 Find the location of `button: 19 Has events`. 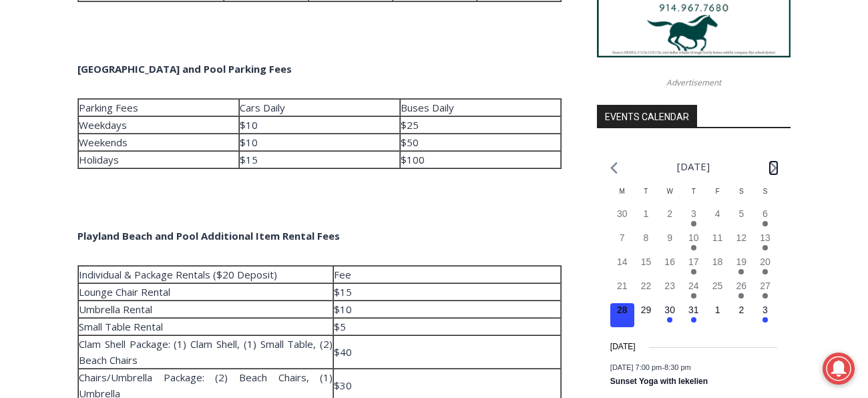

button: 19 Has events is located at coordinates (742, 267).